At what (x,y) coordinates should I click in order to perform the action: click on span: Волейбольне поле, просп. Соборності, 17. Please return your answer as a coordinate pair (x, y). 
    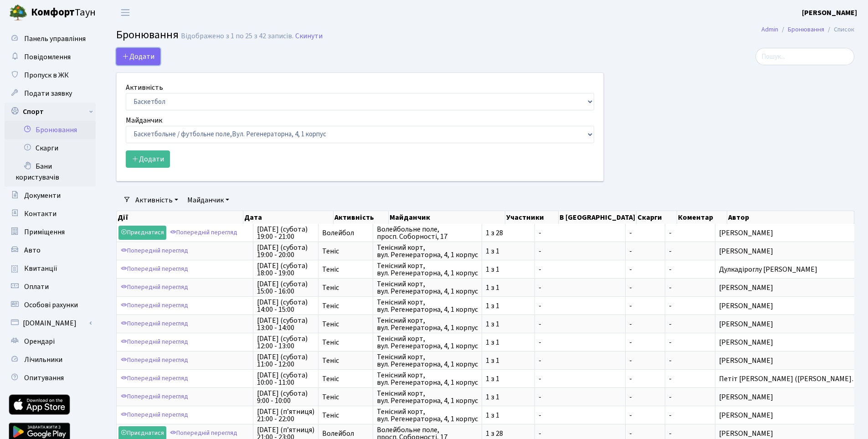
    Looking at the image, I should click on (428, 233).